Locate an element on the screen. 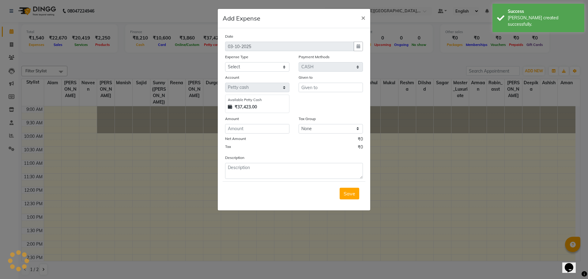 The image size is (588, 279). label: Payment Methods is located at coordinates (314, 57).